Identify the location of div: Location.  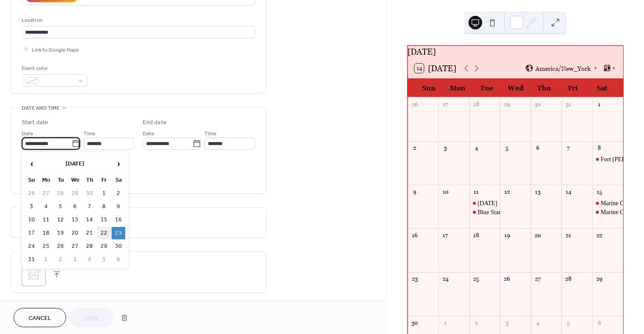
(137, 20).